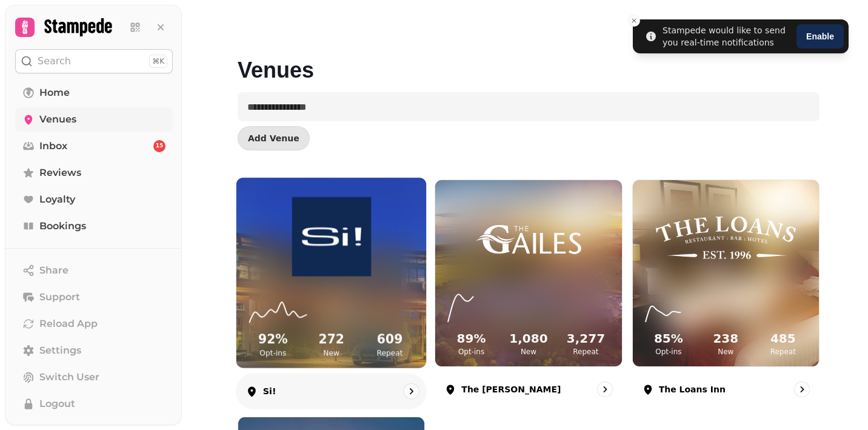 The height and width of the screenshot is (430, 868). Describe the element at coordinates (94, 93) in the screenshot. I see `a: Home` at that location.